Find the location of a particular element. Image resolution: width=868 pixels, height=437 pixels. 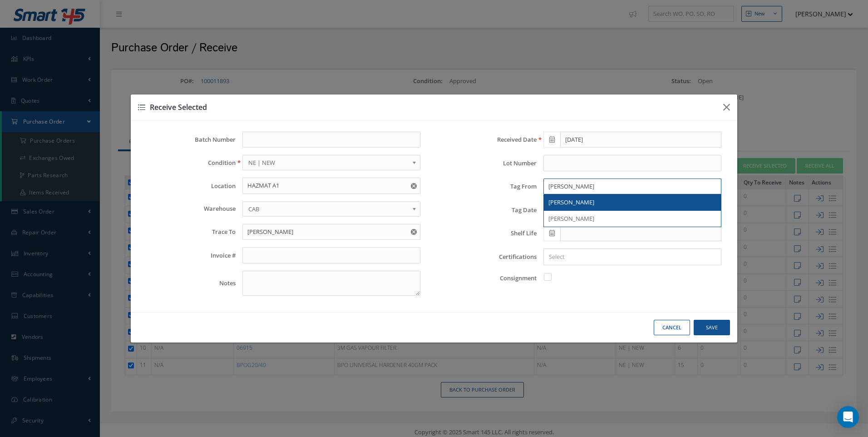

label: Notes is located at coordinates (187, 283).